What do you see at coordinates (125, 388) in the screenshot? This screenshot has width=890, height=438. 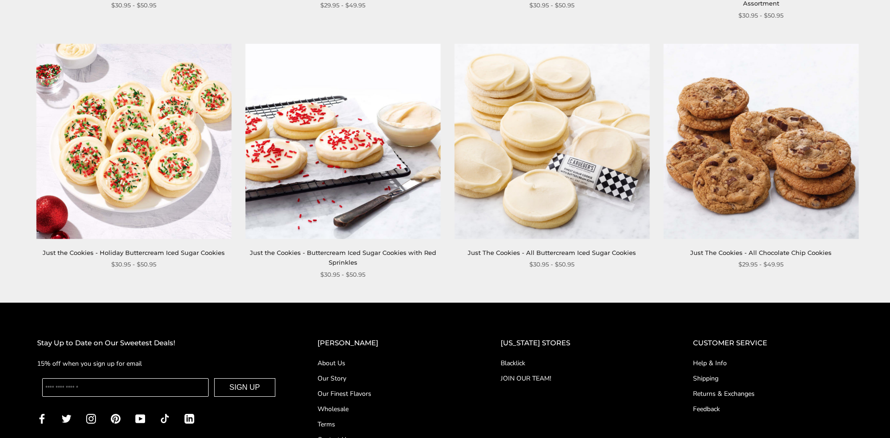 I see `input: Enter your email` at bounding box center [125, 388].